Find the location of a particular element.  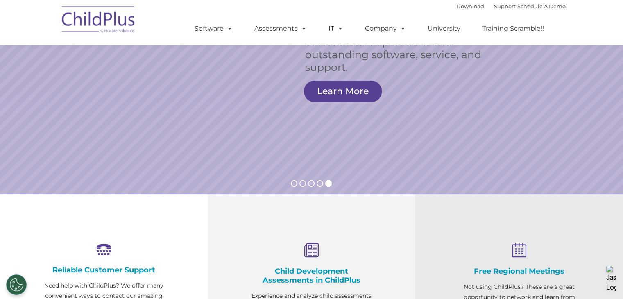

h4: Child Development Assessments in ChildPlus is located at coordinates (312, 276).